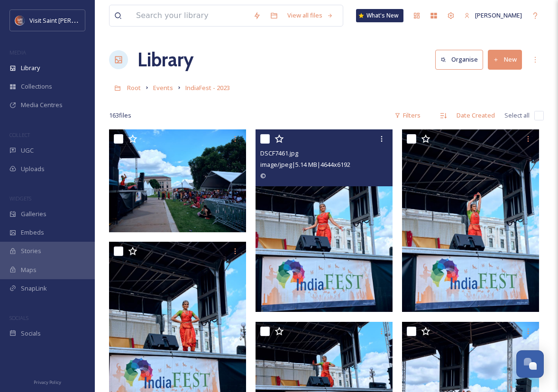 The image size is (558, 392). What do you see at coordinates (27, 151) in the screenshot?
I see `span: UGC` at bounding box center [27, 151].